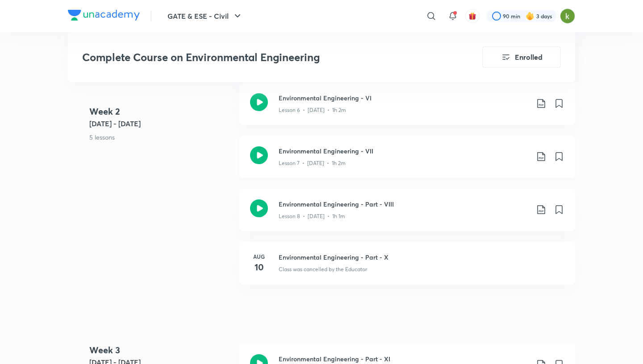  I want to click on h4: Week 3, so click(161, 350).